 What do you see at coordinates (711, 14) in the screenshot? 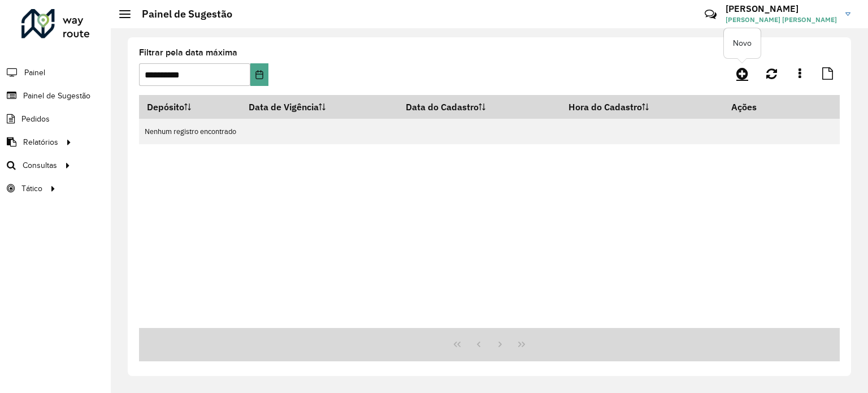
I see `a: Contato Rápido` at bounding box center [711, 14].